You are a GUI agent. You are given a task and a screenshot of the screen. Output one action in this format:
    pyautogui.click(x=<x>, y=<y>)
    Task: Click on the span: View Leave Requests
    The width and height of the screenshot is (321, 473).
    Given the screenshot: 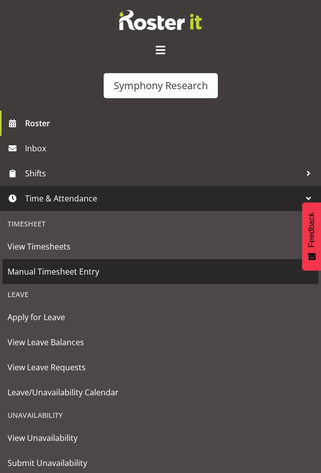 What is the action you would take?
    pyautogui.click(x=160, y=367)
    